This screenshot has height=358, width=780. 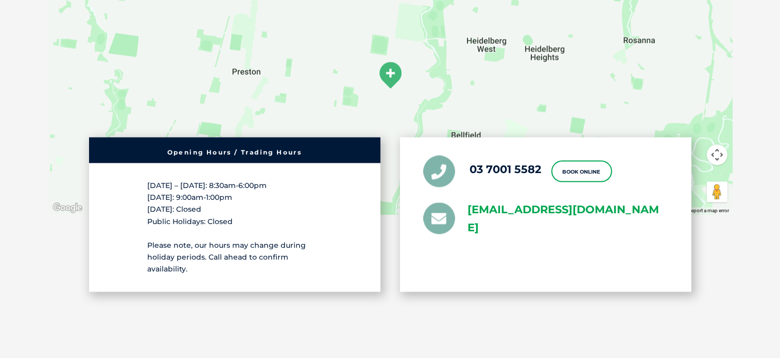 What do you see at coordinates (235, 152) in the screenshot?
I see `h6: Opening Hours / Trading Hours` at bounding box center [235, 152].